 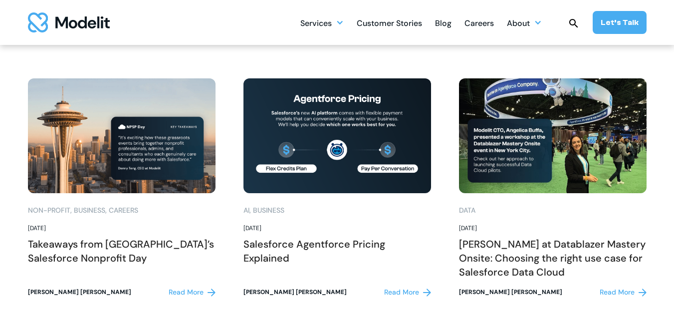 What do you see at coordinates (443, 22) in the screenshot?
I see `a: Blog` at bounding box center [443, 22].